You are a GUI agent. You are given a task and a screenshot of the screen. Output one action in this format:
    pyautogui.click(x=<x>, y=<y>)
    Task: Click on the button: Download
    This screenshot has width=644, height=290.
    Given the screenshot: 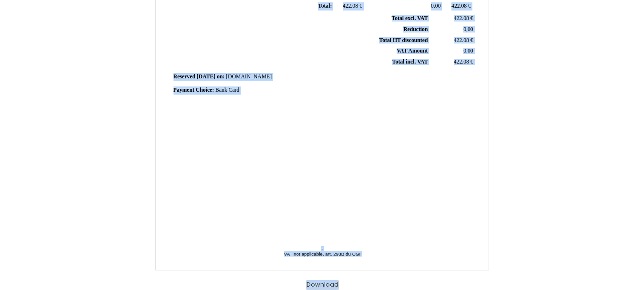 What is the action you would take?
    pyautogui.click(x=322, y=284)
    